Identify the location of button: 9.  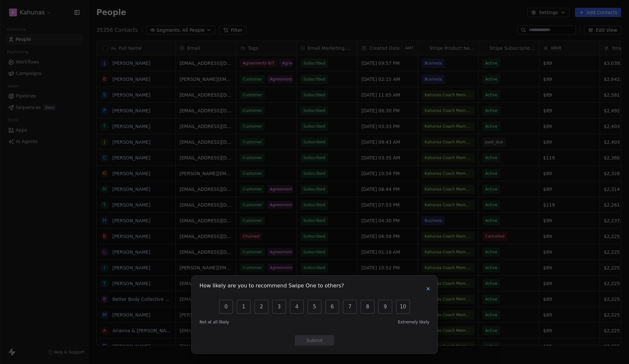
(385, 307).